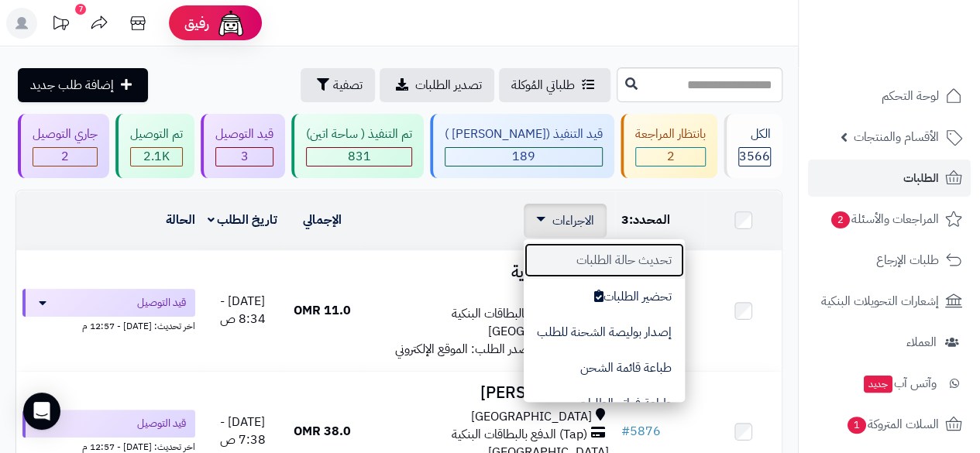  I want to click on a: تم التنفيذ ( ساحة اتين) 831, so click(357, 145).